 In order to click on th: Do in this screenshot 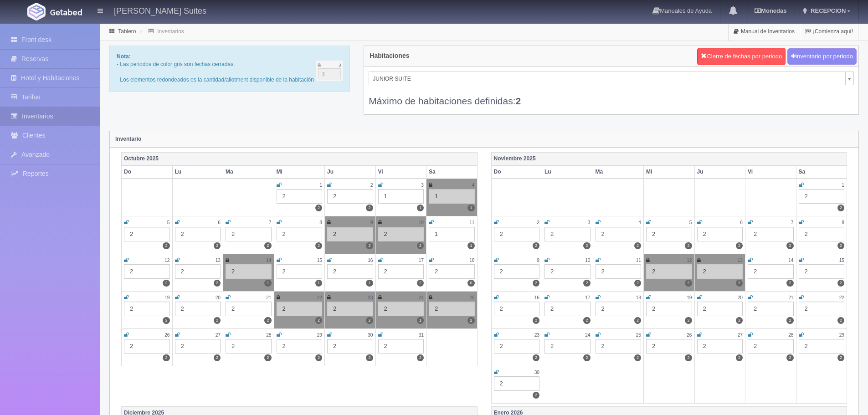, I will do `click(147, 172)`.